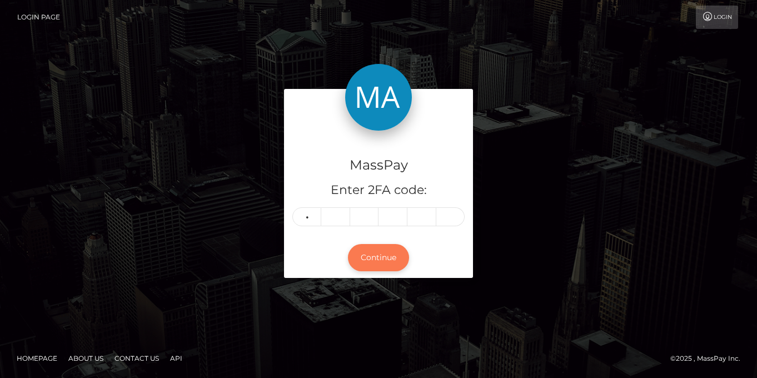 The image size is (757, 378). I want to click on button: Continue, so click(378, 257).